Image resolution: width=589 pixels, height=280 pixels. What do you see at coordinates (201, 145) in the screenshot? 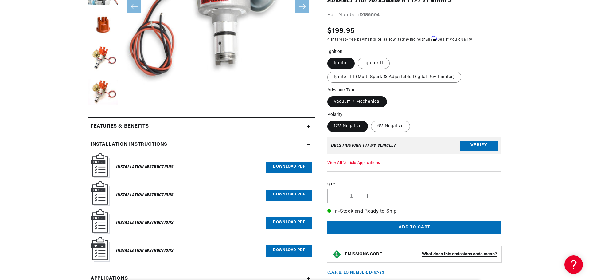
I see `summary: Installation instructions` at bounding box center [201, 145].